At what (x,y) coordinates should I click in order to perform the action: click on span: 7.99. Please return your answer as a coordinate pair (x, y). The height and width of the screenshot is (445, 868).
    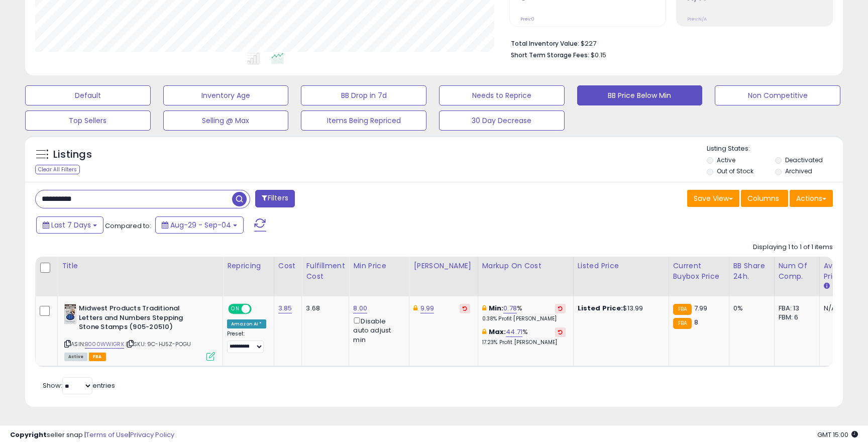
    Looking at the image, I should click on (700, 308).